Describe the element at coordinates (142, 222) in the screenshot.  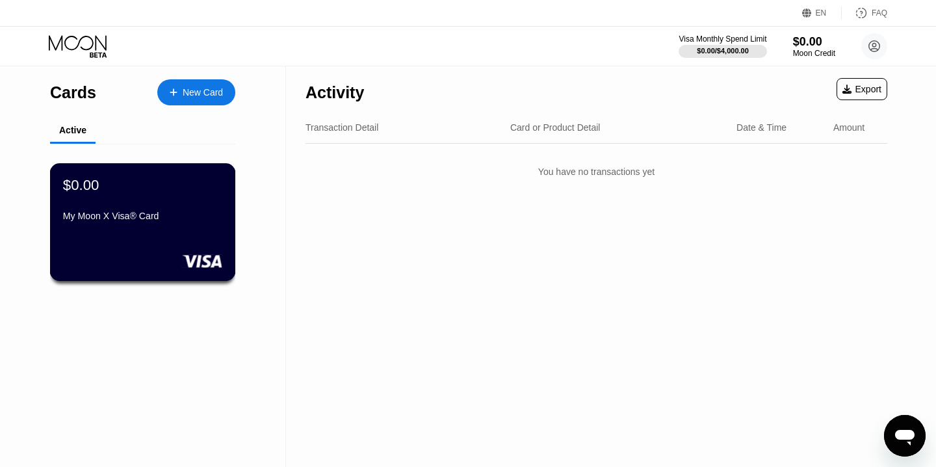
I see `div: $0.00My Moon X Visa® Card` at that location.